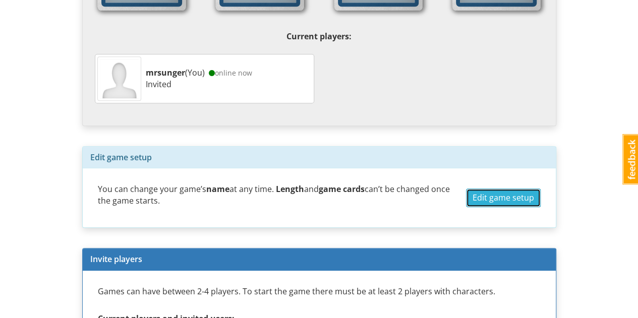 The height and width of the screenshot is (318, 638). What do you see at coordinates (319, 297) in the screenshot?
I see `p: Games can have between 2-4 players. To start the game there must be at least 2 players with chara...` at bounding box center [319, 297].